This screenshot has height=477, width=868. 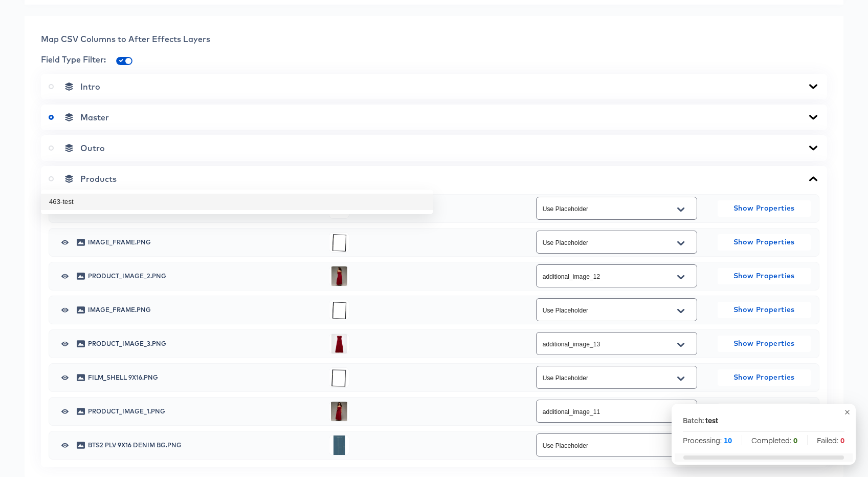 I want to click on span: product_image_2.png, so click(x=205, y=276).